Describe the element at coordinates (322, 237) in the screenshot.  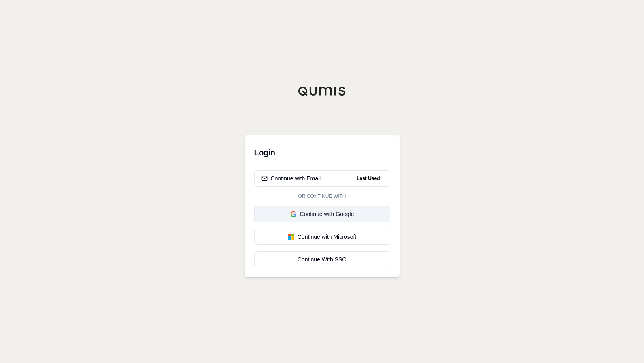
I see `div: Continue with Microsoft` at that location.